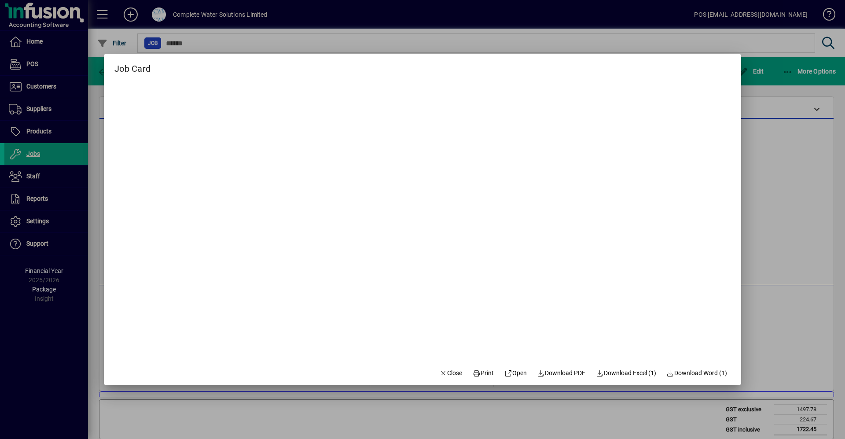  What do you see at coordinates (562, 373) in the screenshot?
I see `span: Download PDF` at bounding box center [562, 373].